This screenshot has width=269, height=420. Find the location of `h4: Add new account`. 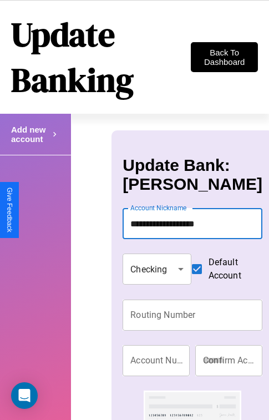

h4: Add new account is located at coordinates (31, 134).